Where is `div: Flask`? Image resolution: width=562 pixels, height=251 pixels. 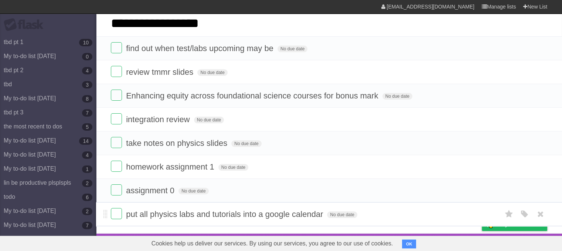 div: Flask is located at coordinates (26, 25).